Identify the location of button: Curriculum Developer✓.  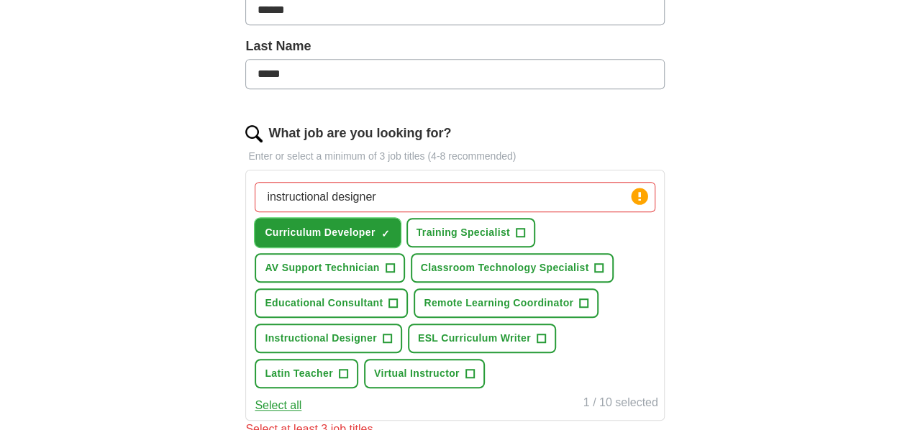
(327, 232).